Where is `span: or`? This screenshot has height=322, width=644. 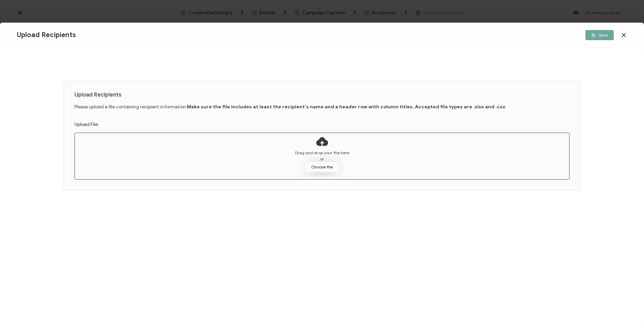 span: or is located at coordinates (322, 159).